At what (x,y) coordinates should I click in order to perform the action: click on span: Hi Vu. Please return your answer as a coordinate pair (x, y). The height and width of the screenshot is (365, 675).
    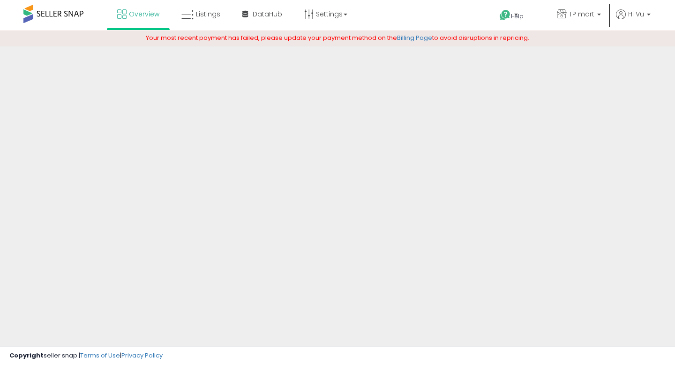
    Looking at the image, I should click on (636, 14).